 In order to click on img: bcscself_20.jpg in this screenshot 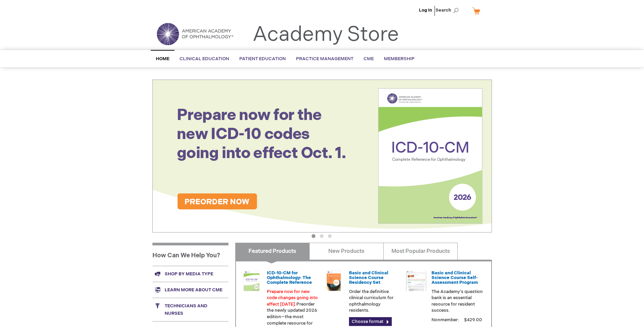, I will do `click(416, 280)`.